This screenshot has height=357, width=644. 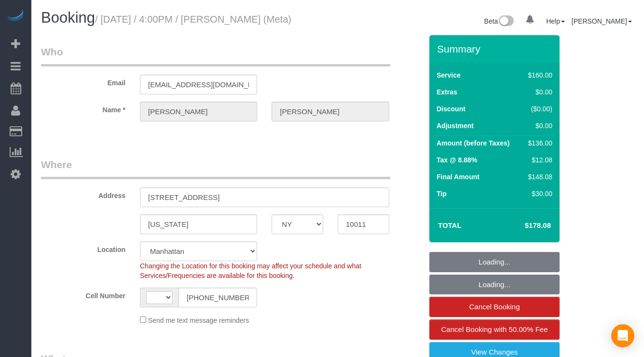 What do you see at coordinates (83, 248) in the screenshot?
I see `label: Location` at bounding box center [83, 248].